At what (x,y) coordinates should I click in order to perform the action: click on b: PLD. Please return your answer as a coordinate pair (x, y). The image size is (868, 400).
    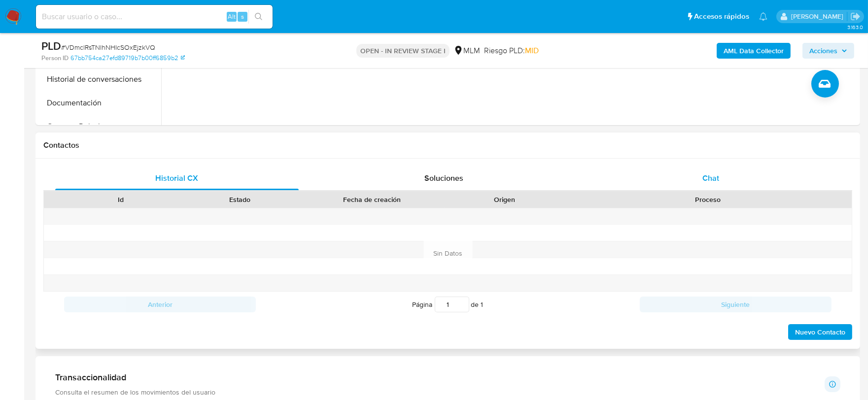
    Looking at the image, I should click on (51, 45).